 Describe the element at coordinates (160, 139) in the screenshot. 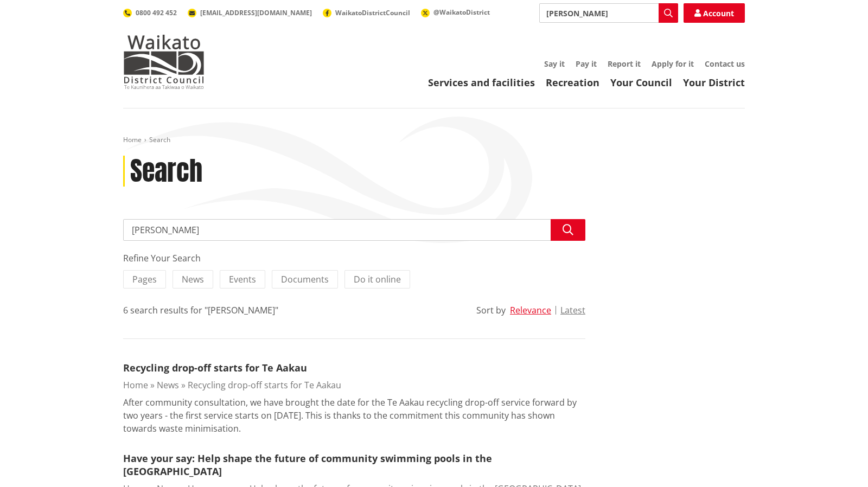

I see `span: Search` at that location.